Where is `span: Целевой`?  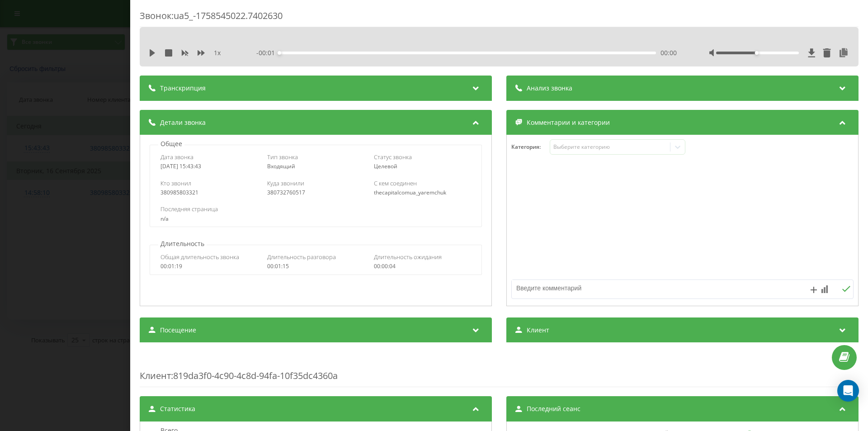
span: Целевой is located at coordinates (386, 166).